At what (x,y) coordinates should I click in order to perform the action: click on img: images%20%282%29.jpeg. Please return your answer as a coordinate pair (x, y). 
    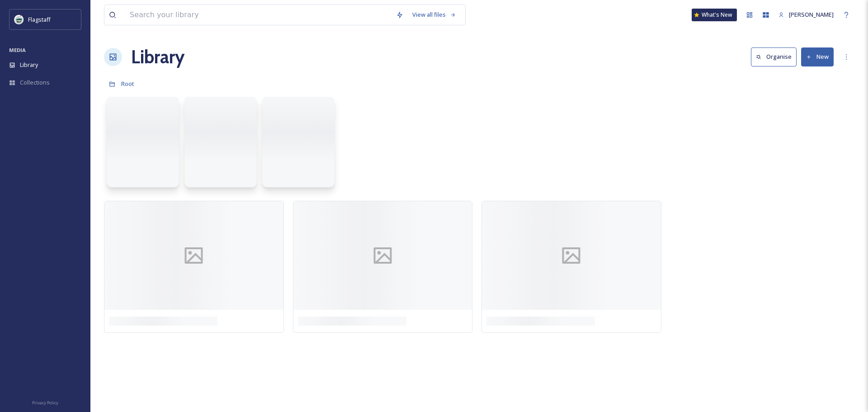
    Looking at the image, I should click on (19, 20).